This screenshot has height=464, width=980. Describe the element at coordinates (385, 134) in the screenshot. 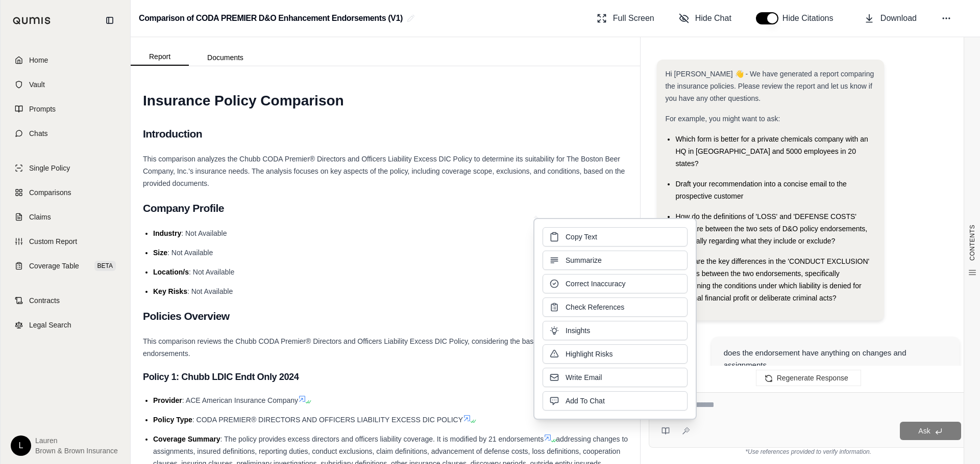

I see `h2: Introduction` at that location.